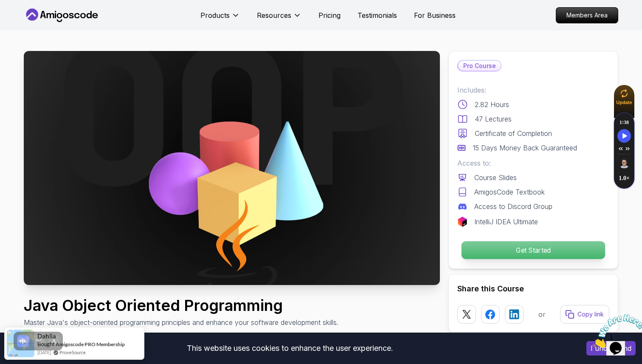 Image resolution: width=642 pixels, height=364 pixels. Describe the element at coordinates (215, 15) in the screenshot. I see `p: Products` at that location.